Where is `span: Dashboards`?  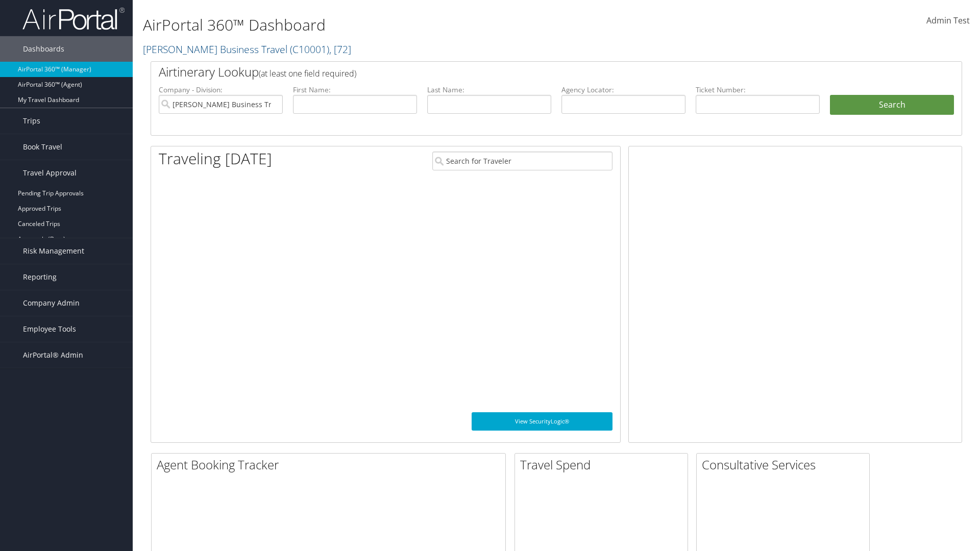
span: Dashboards is located at coordinates (44, 49).